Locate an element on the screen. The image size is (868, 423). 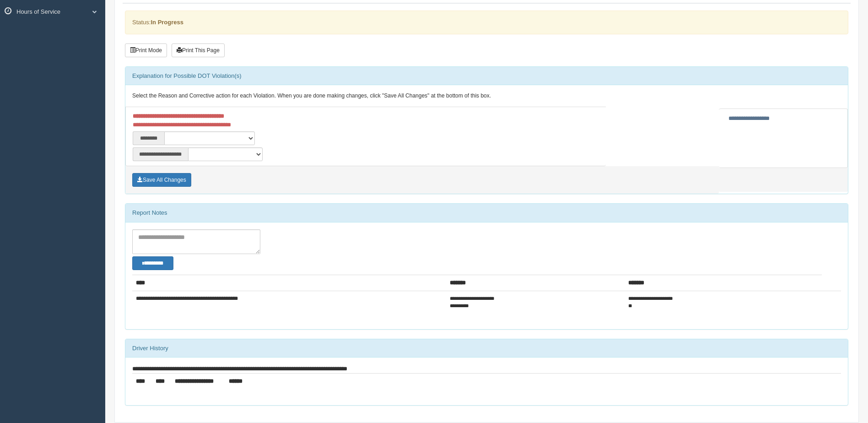
div: Driver History is located at coordinates (486, 348).